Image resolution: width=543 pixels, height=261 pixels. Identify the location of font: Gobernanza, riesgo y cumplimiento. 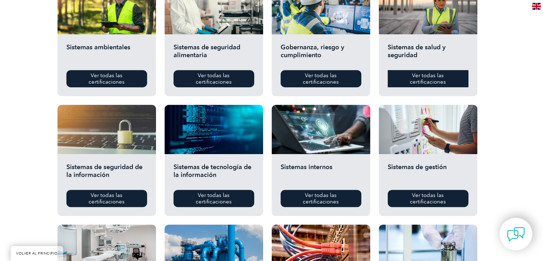
(312, 51).